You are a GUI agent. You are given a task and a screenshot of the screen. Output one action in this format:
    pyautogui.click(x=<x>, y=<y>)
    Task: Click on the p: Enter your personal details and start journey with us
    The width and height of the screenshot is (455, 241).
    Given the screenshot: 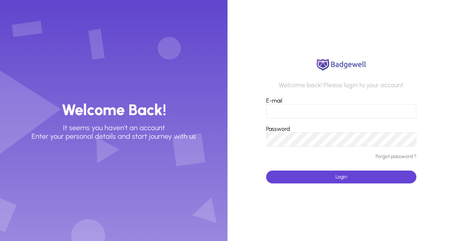 What is the action you would take?
    pyautogui.click(x=114, y=136)
    